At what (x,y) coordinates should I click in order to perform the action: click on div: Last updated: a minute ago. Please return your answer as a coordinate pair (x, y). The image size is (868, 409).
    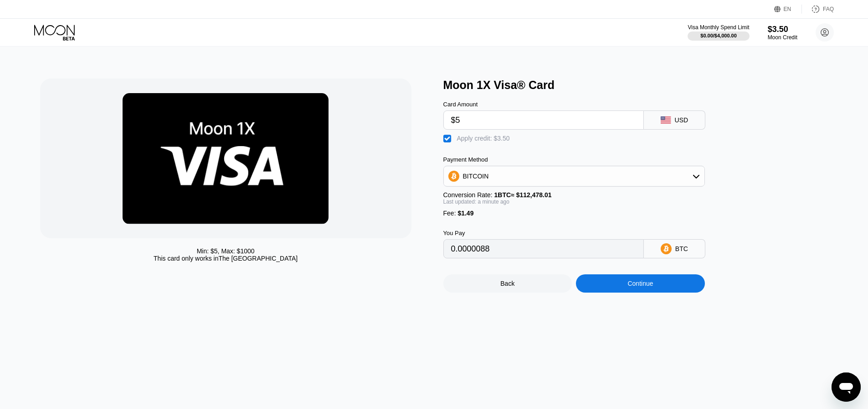
    Looking at the image, I should click on (574, 202).